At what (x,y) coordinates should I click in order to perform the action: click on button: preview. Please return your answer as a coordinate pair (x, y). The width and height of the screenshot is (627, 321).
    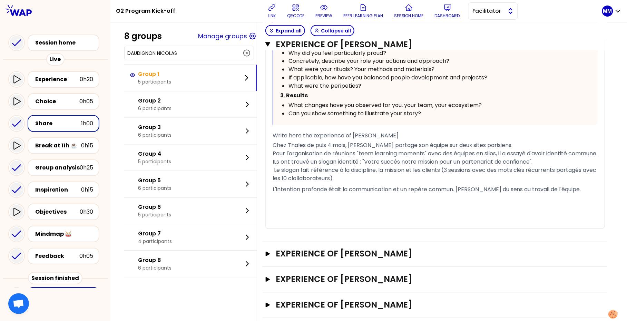
    Looking at the image, I should click on (324, 11).